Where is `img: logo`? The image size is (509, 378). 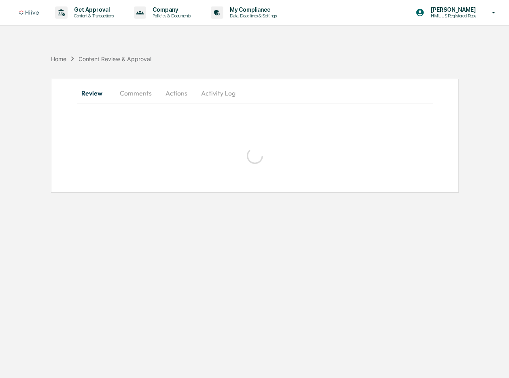
img: logo is located at coordinates (29, 13).